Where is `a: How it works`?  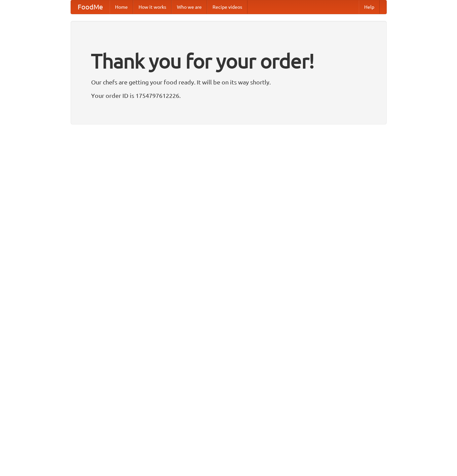
a: How it works is located at coordinates (152, 7).